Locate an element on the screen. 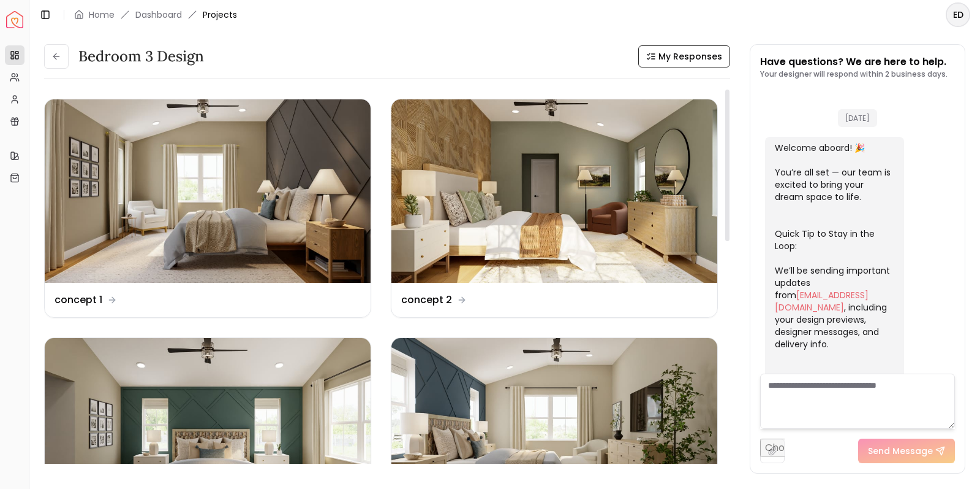 The width and height of the screenshot is (980, 489). span: My Responses is located at coordinates (690, 56).